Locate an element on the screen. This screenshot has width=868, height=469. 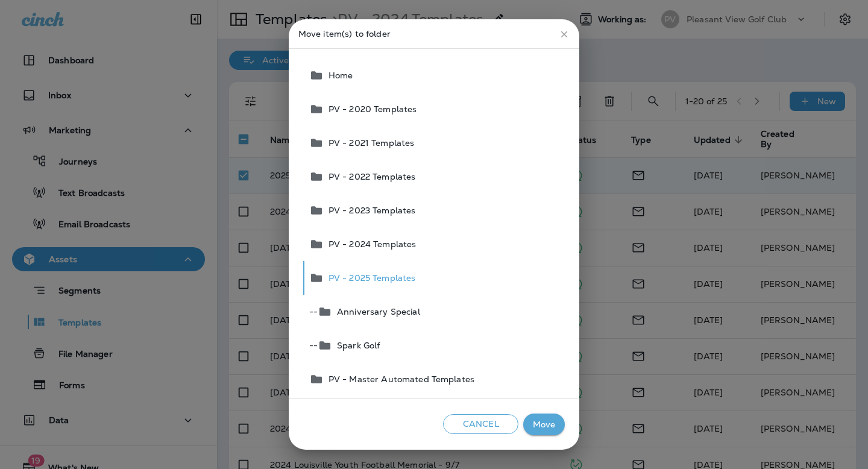
button: Cancel is located at coordinates (480, 424).